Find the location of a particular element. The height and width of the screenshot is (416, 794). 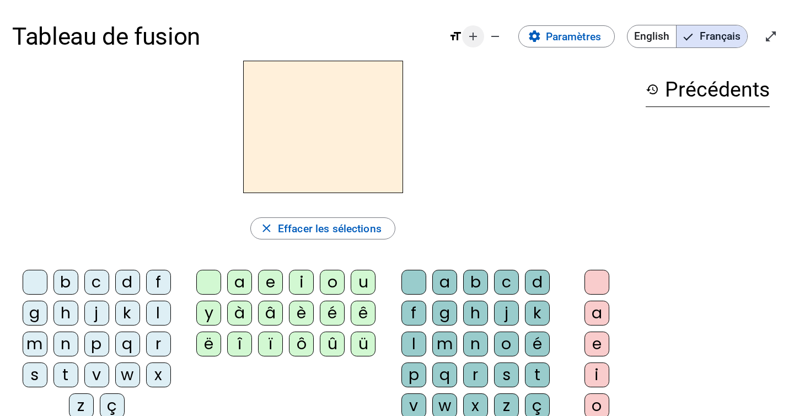

div: y is located at coordinates (208, 313).